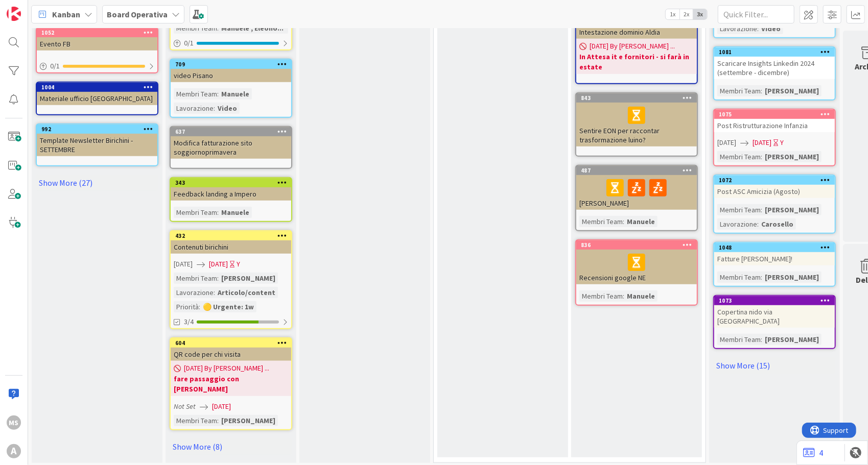 The width and height of the screenshot is (868, 465). What do you see at coordinates (97, 39) in the screenshot?
I see `div: 1052Evento FB` at bounding box center [97, 39].